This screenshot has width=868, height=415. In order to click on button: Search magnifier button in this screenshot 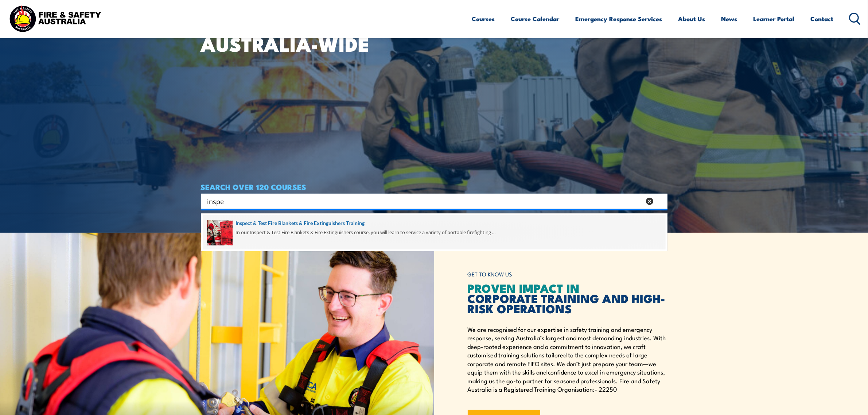, I will do `click(660, 202)`.